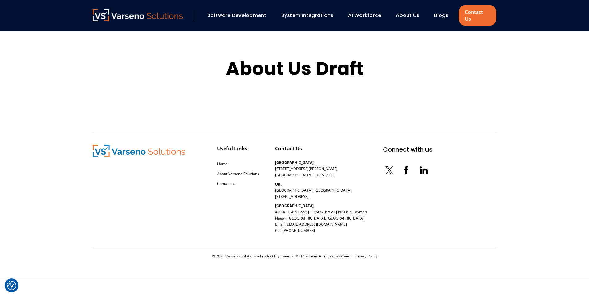 This screenshot has height=297, width=589. What do you see at coordinates (223, 163) in the screenshot?
I see `a: Home` at bounding box center [223, 163].